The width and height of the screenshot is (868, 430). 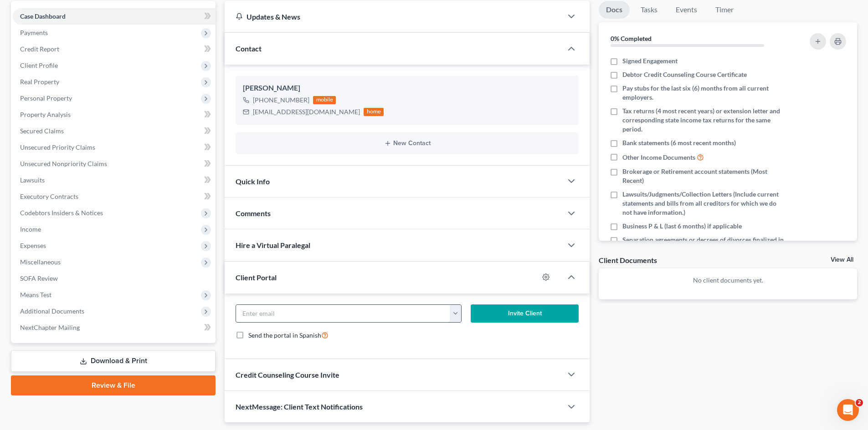 What do you see at coordinates (842, 260) in the screenshot?
I see `a: View All` at bounding box center [842, 260].